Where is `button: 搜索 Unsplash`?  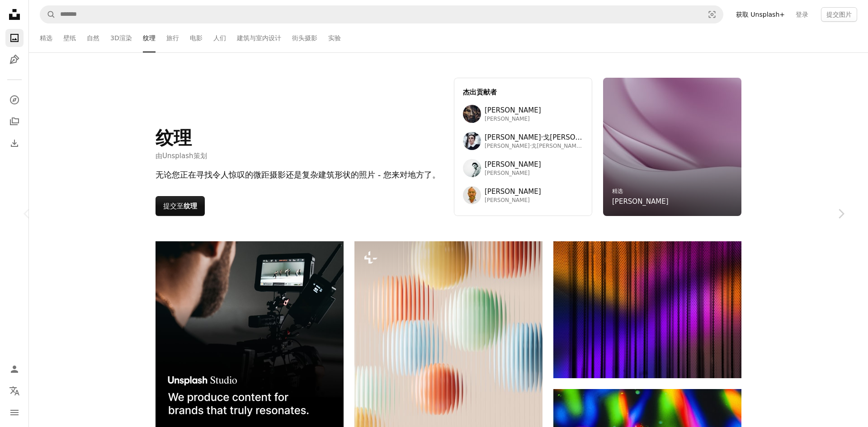
button: 搜索 Unsplash is located at coordinates (48, 15).